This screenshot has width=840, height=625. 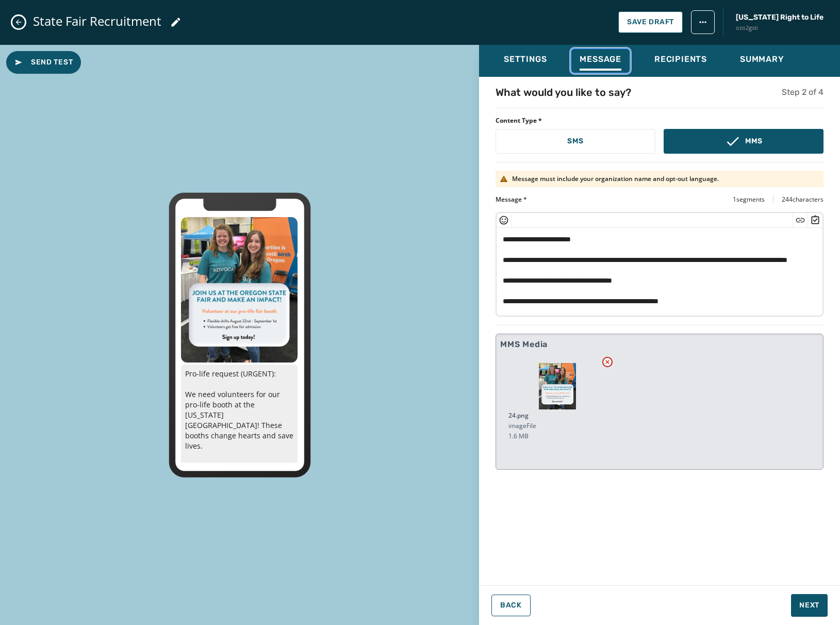 What do you see at coordinates (511, 606) in the screenshot?
I see `span: Back` at bounding box center [511, 606].